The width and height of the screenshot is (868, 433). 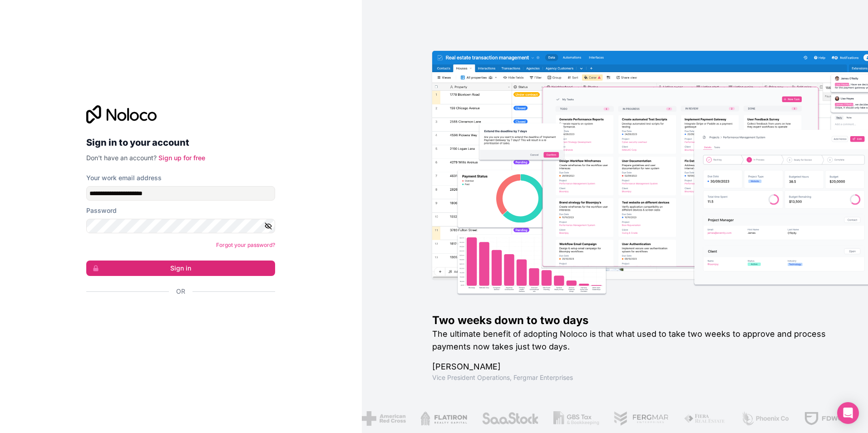 What do you see at coordinates (180, 143) in the screenshot?
I see `h2: Sign in to your account` at bounding box center [180, 143].